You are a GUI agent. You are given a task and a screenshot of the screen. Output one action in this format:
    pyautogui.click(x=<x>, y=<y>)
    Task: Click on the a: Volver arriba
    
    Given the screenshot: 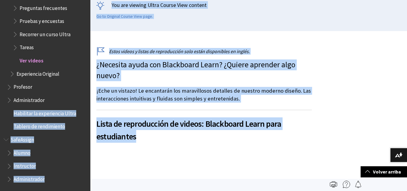 What is the action you would take?
    pyautogui.click(x=384, y=171)
    